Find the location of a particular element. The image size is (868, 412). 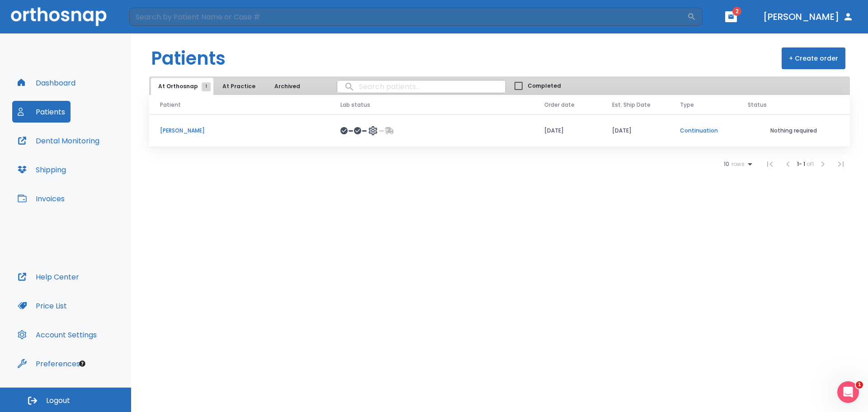

img: Orthosnap is located at coordinates (59, 16).